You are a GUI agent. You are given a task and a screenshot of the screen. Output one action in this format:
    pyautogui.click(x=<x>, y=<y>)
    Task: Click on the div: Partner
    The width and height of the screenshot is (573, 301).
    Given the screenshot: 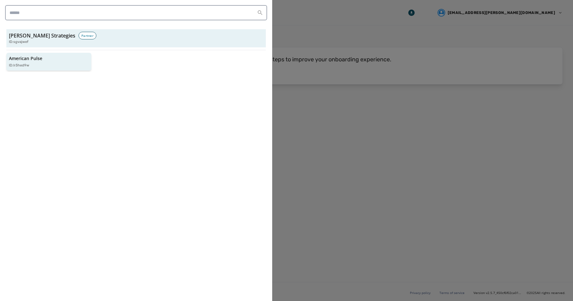 What is the action you would take?
    pyautogui.click(x=87, y=36)
    